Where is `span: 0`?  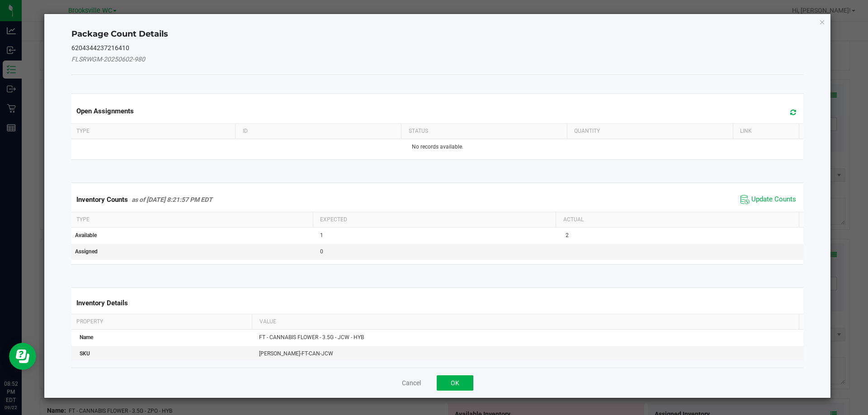 span: 0 is located at coordinates (321, 252).